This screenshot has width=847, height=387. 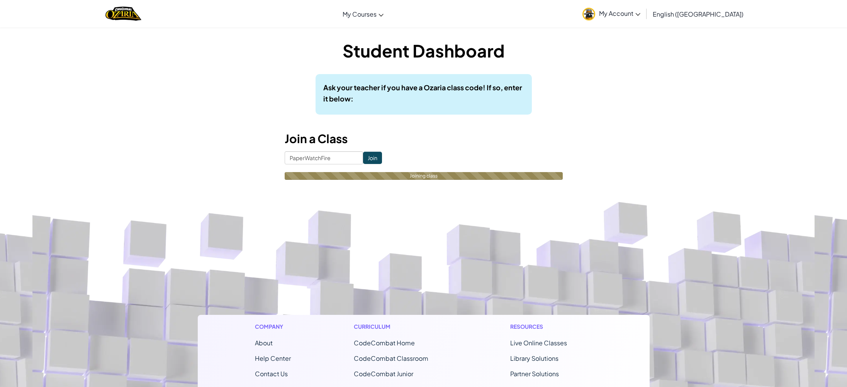 What do you see at coordinates (383, 374) in the screenshot?
I see `a: CodeCombat Junior` at bounding box center [383, 374].